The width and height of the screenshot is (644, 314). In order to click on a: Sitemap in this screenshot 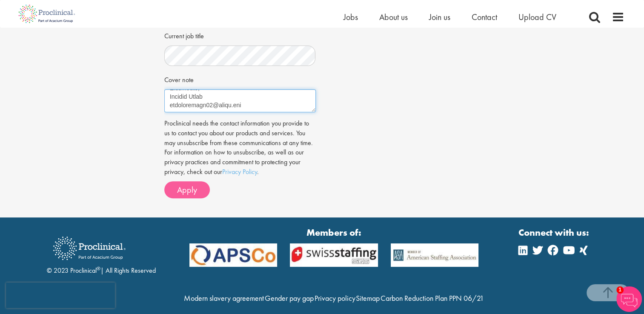, I will do `click(368, 298)`.